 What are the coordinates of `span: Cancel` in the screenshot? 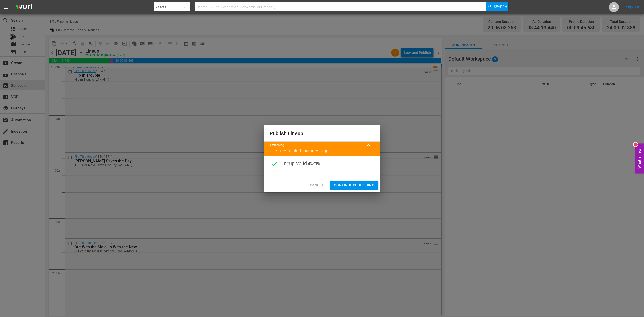 It's located at (316, 185).